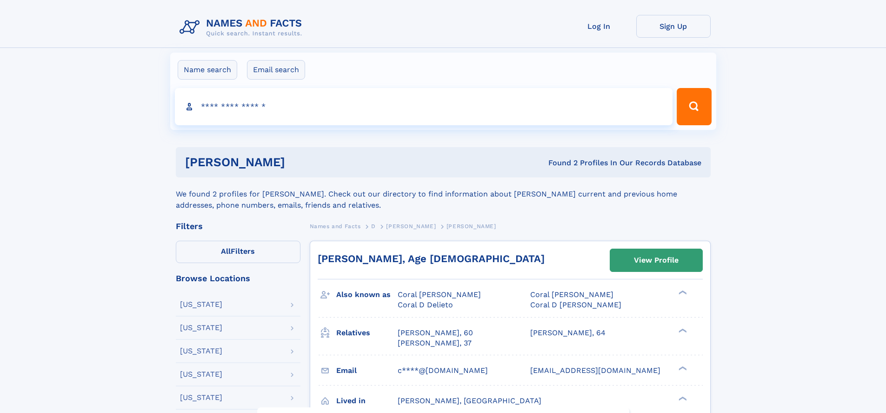 The image size is (886, 413). What do you see at coordinates (694, 107) in the screenshot?
I see `button: Search Button` at bounding box center [694, 107].